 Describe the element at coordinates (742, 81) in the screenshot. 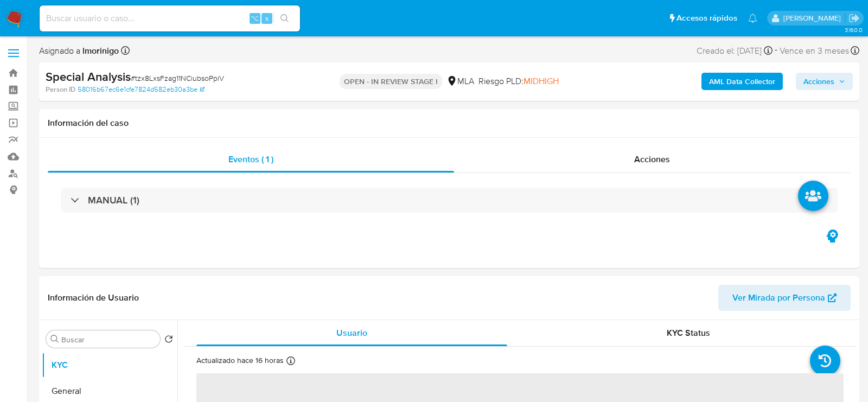

I see `b: AML Data Collector` at that location.